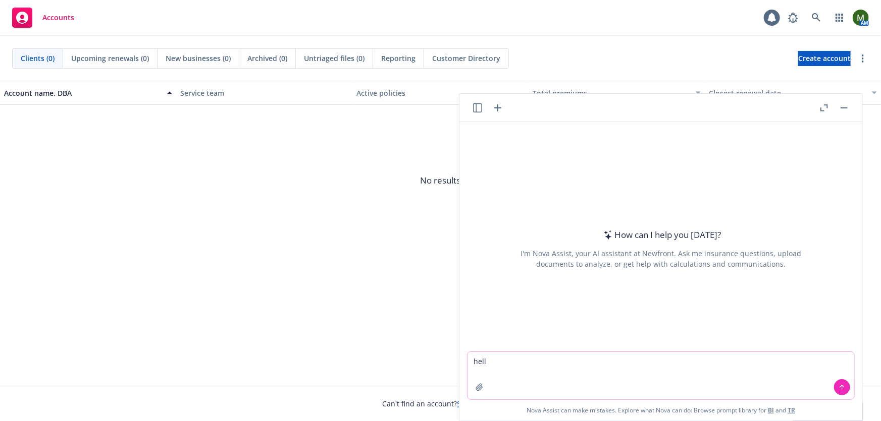 The height and width of the screenshot is (421, 881). Describe the element at coordinates (198, 58) in the screenshot. I see `span: New businesses (0)` at that location.